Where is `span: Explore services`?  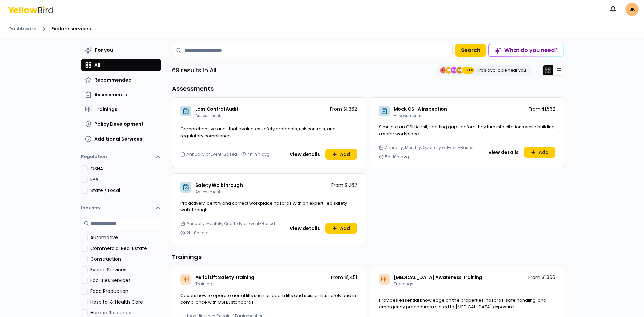
span: Explore services is located at coordinates (71, 29).